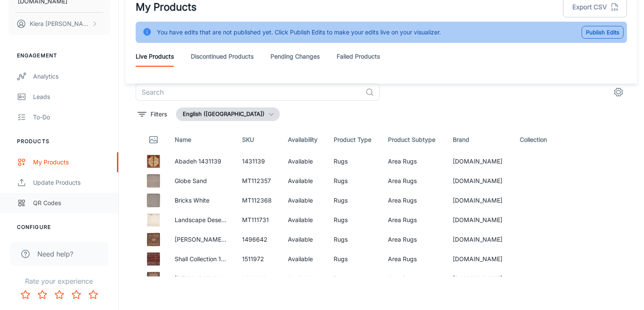 Image resolution: width=644 pixels, height=310 pixels. I want to click on th: Name, so click(201, 140).